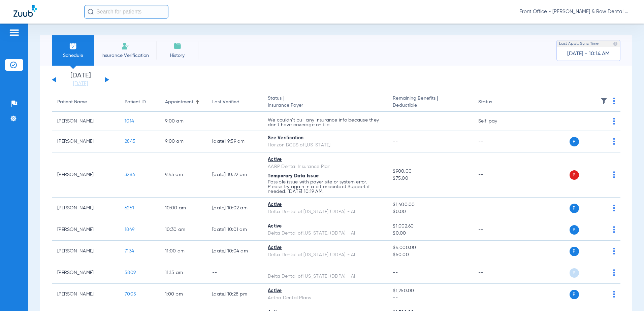 The height and width of the screenshot is (311, 644). I want to click on span: $900.00, so click(430, 172).